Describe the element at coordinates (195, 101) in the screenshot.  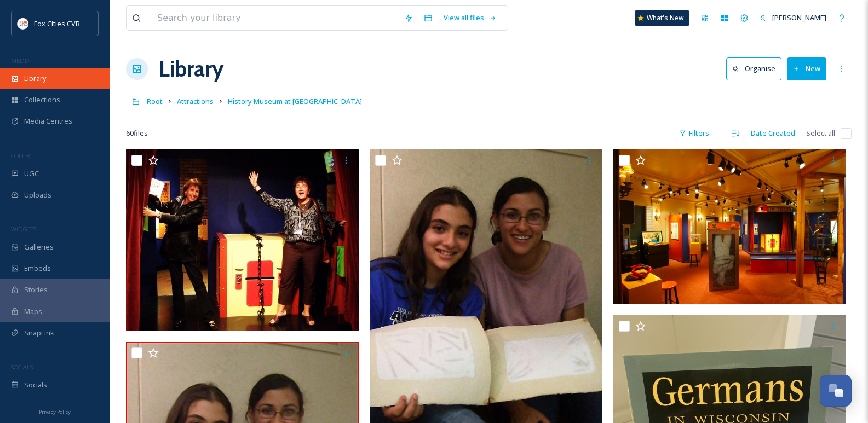
I see `span: Attractions` at that location.